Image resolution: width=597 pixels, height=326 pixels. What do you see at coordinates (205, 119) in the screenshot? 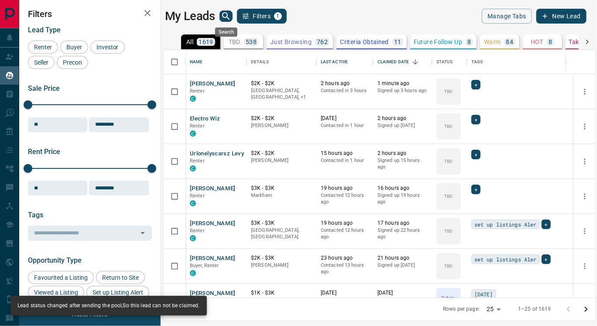
I see `button: Electro Wiz` at bounding box center [205, 119].